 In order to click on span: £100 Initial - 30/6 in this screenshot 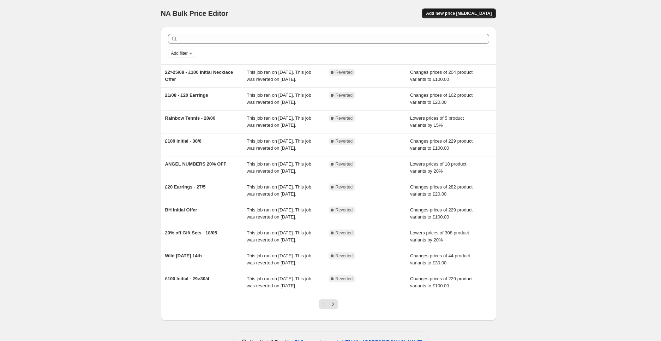, I will do `click(183, 141)`.